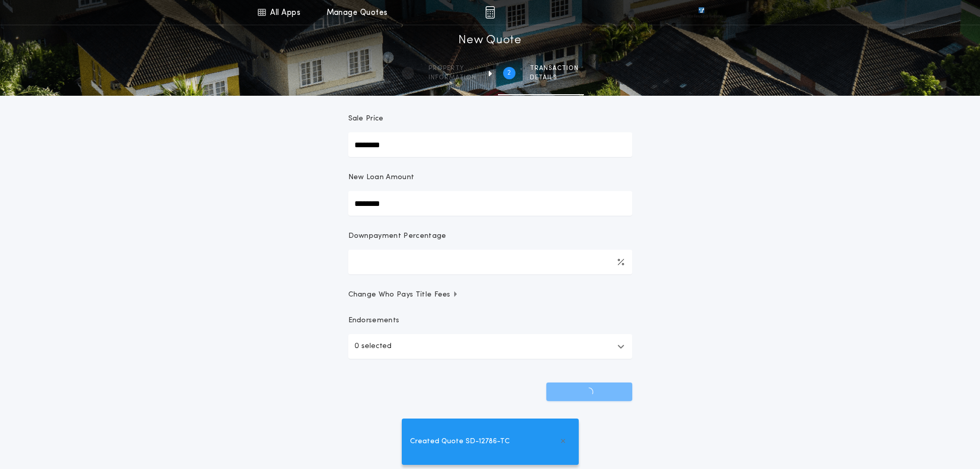 The height and width of the screenshot is (469, 980). Describe the element at coordinates (554, 68) in the screenshot. I see `span: Transaction` at that location.